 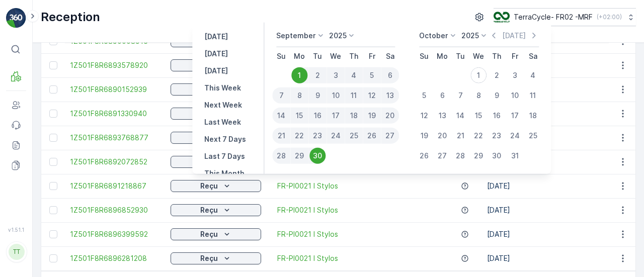 I want to click on span: 1Z501F8R6893578920, so click(x=115, y=65).